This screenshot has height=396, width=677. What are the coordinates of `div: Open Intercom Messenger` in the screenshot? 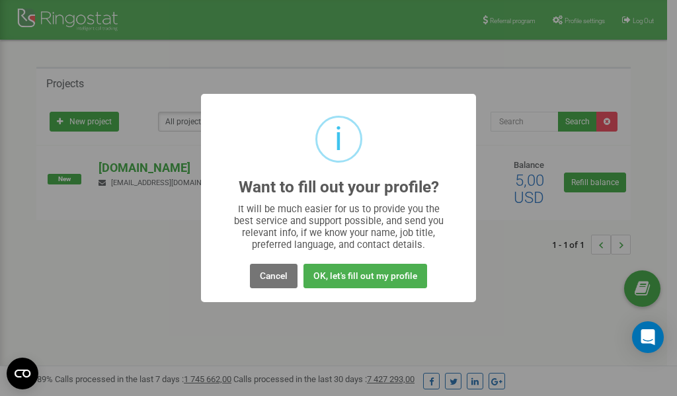 It's located at (648, 337).